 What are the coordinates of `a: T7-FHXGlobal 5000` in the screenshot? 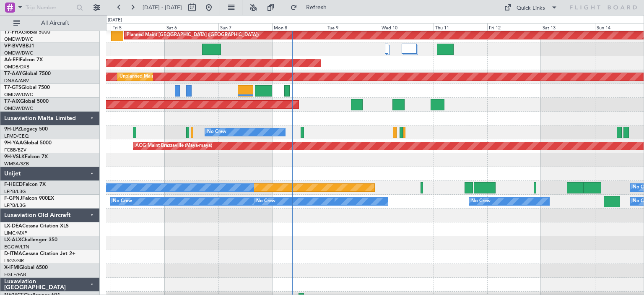 It's located at (27, 32).